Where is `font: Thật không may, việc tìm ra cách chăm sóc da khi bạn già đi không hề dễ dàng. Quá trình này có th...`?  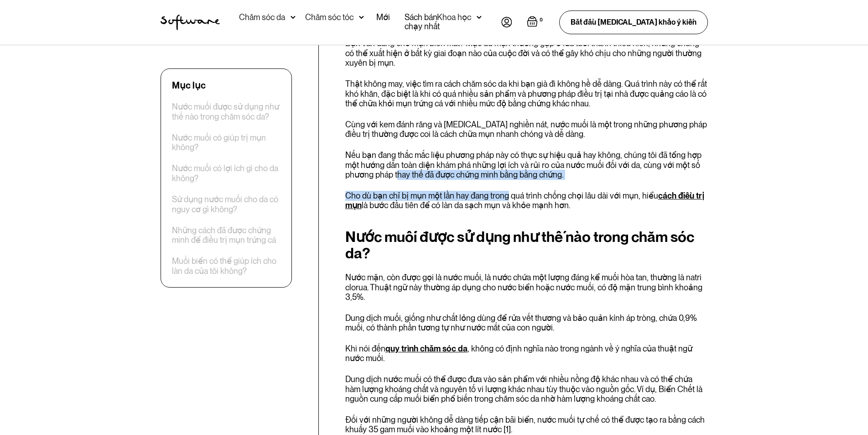 font: Thật không may, việc tìm ra cách chăm sóc da khi bạn già đi không hề dễ dàng. Quá trình này có th... is located at coordinates (526, 93).